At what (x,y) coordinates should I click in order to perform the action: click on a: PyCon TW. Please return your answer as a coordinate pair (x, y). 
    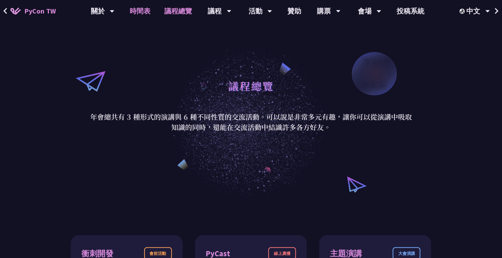
    Looking at the image, I should click on (33, 11).